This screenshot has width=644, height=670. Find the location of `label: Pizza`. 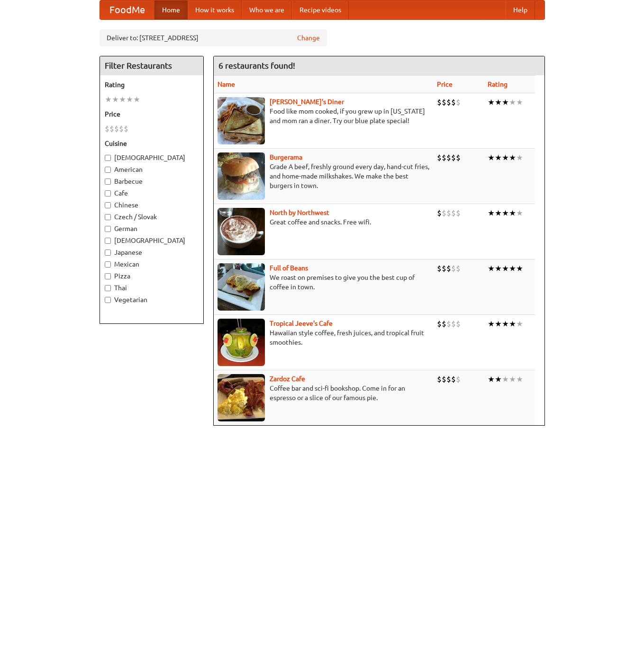

label: Pizza is located at coordinates (151, 276).